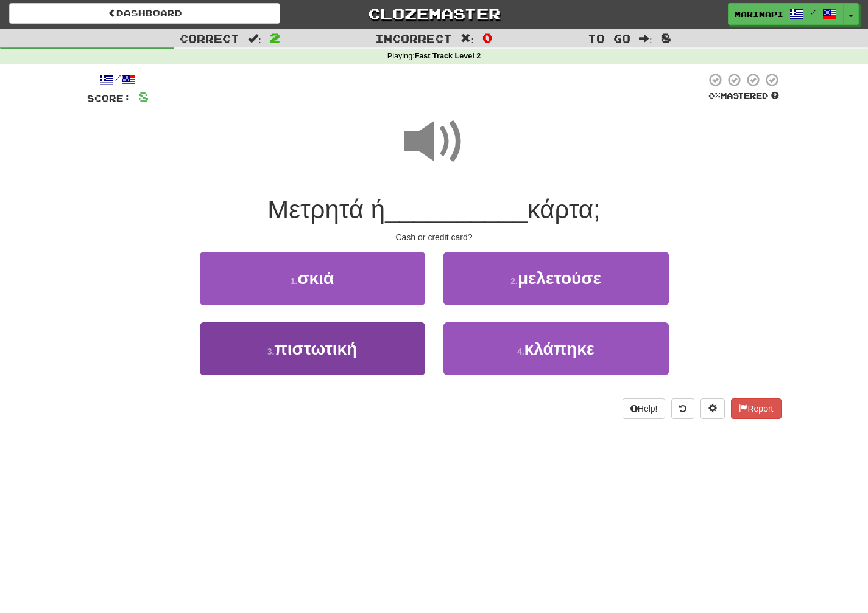 This screenshot has width=868, height=613. What do you see at coordinates (560, 349) in the screenshot?
I see `span: κλάπηκε` at bounding box center [560, 349].